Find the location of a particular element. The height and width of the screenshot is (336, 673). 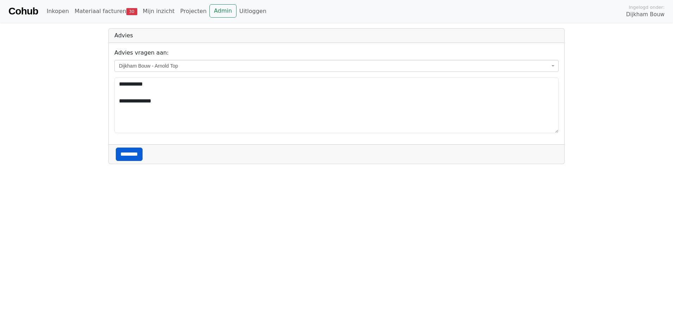

a: Cohub is located at coordinates (23, 11).